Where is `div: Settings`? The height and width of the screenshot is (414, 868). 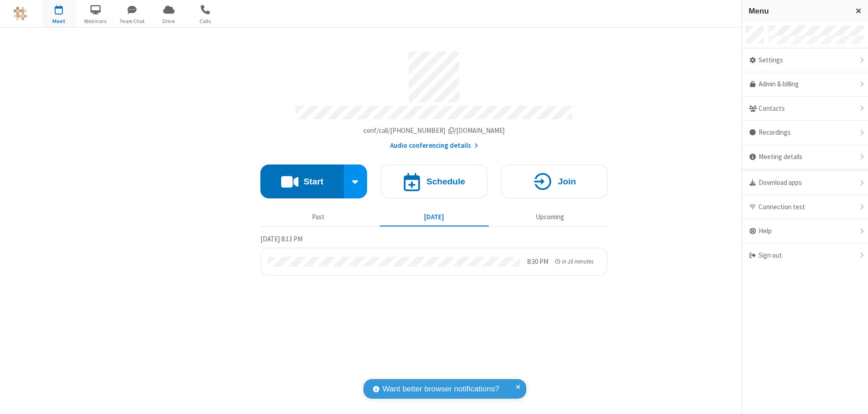
div: Settings is located at coordinates (805, 61).